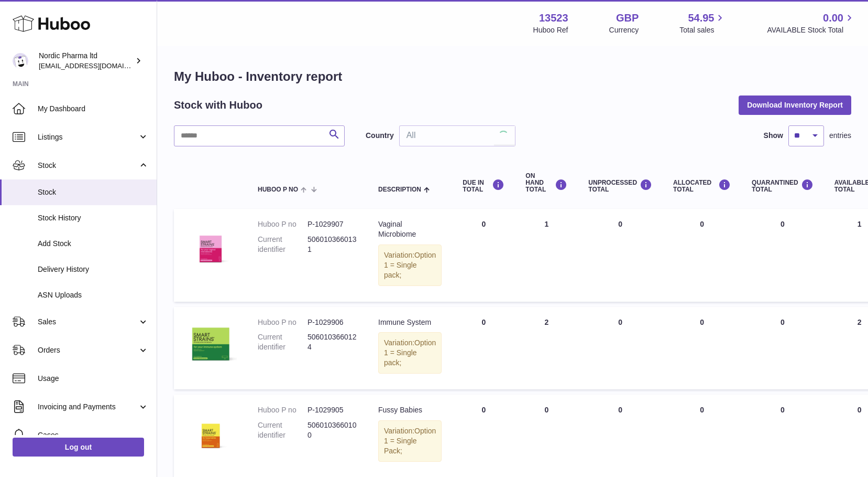  I want to click on span: Option 1 = Single Pack;, so click(410, 440).